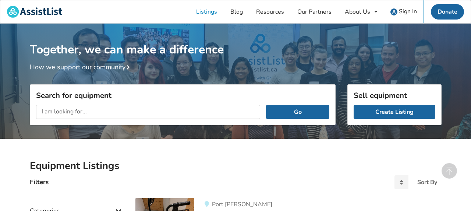 The height and width of the screenshot is (211, 471). Describe the element at coordinates (236, 40) in the screenshot. I see `h1: Together, we can make a difference` at that location.